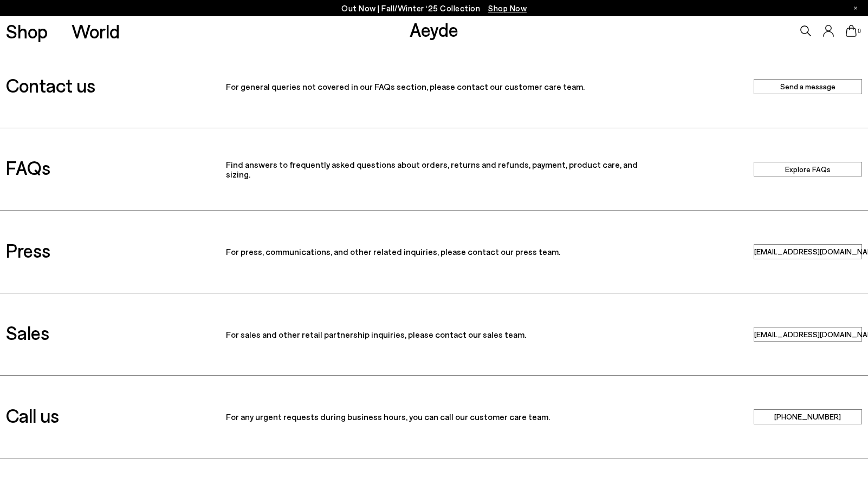 The width and height of the screenshot is (868, 485). I want to click on a: World, so click(95, 31).